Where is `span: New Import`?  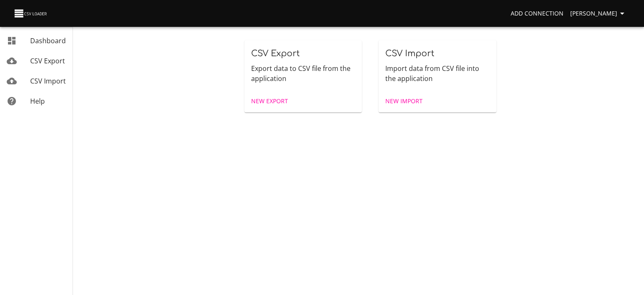
span: New Import is located at coordinates (404, 101).